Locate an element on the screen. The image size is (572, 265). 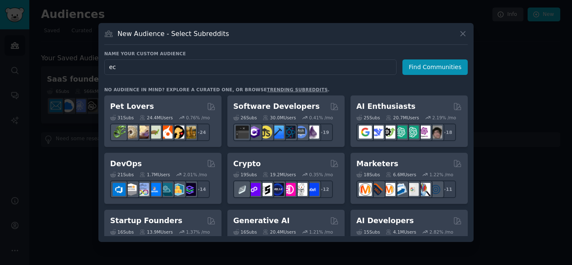
img: PlatformEngineers is located at coordinates (189, 189).